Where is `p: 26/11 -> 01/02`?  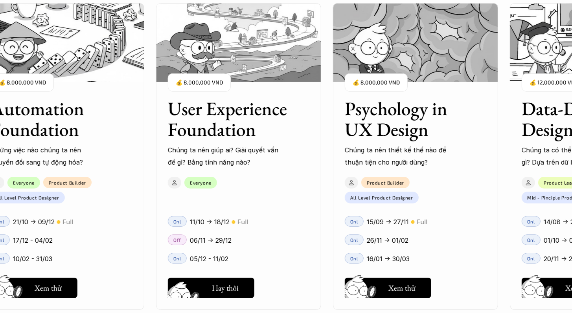 p: 26/11 -> 01/02 is located at coordinates (388, 241).